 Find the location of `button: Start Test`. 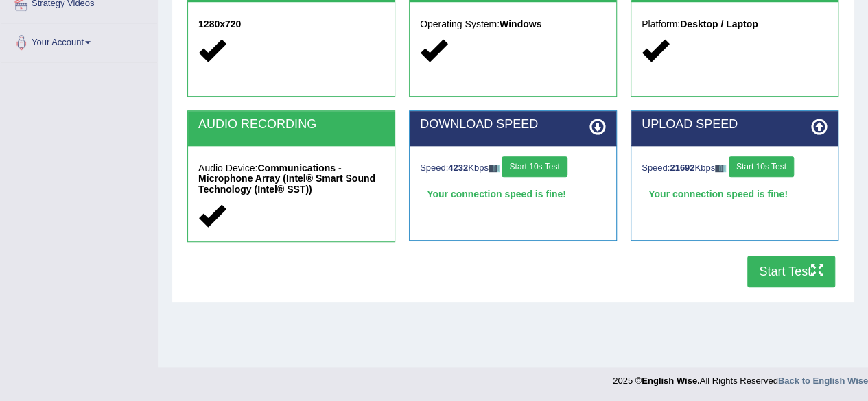

button: Start Test is located at coordinates (791, 271).